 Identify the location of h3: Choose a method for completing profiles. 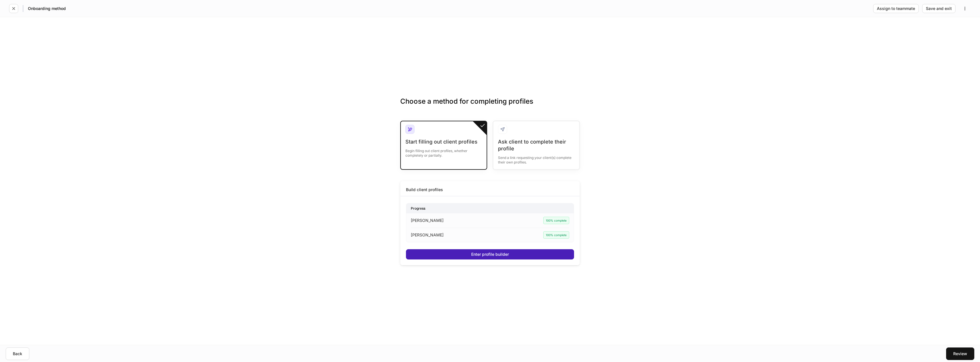
(490, 106).